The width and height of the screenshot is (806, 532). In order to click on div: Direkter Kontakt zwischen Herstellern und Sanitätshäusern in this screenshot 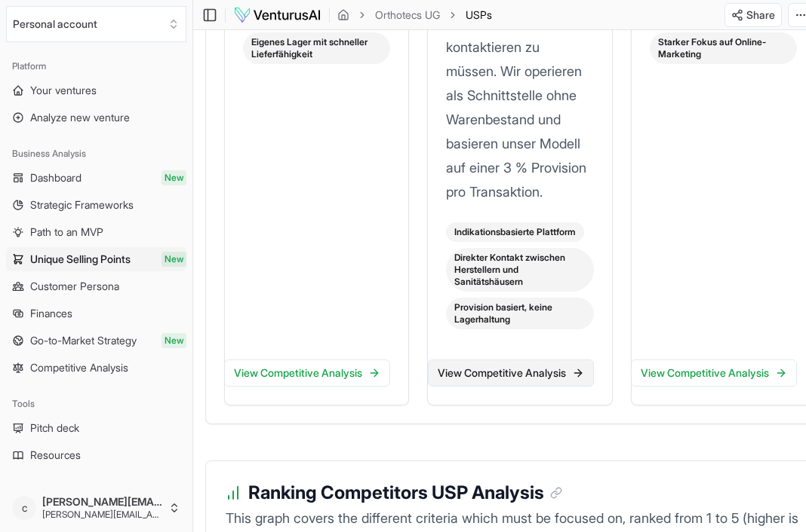, I will do `click(519, 269)`.